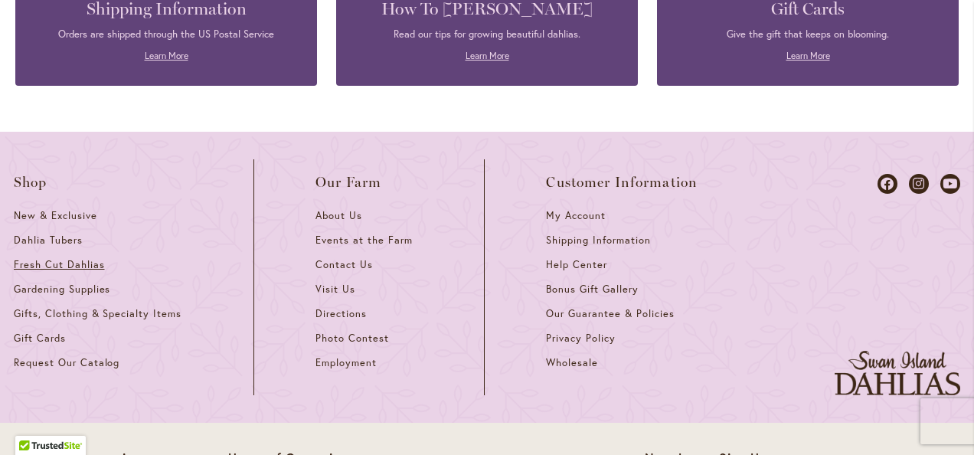  Describe the element at coordinates (364, 240) in the screenshot. I see `span: Events at the Farm` at that location.